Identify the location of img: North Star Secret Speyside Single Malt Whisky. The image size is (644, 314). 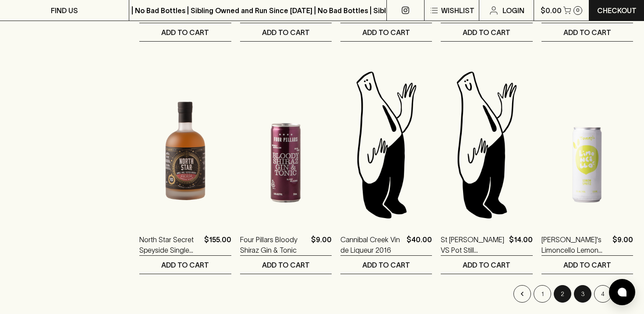
(185, 145).